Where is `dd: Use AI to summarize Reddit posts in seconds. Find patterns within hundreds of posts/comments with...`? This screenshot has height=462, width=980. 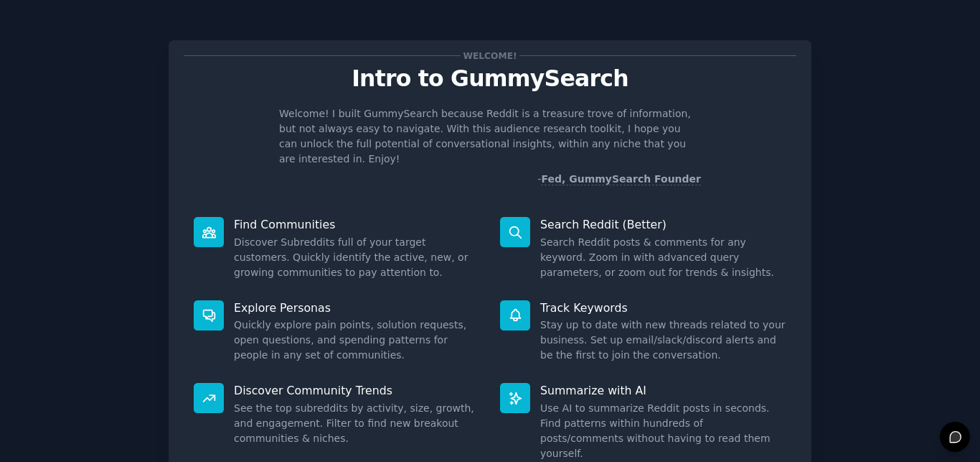
dd: Use AI to summarize Reddit posts in seconds. Find patterns within hundreds of posts/comments with... is located at coordinates (662, 431).